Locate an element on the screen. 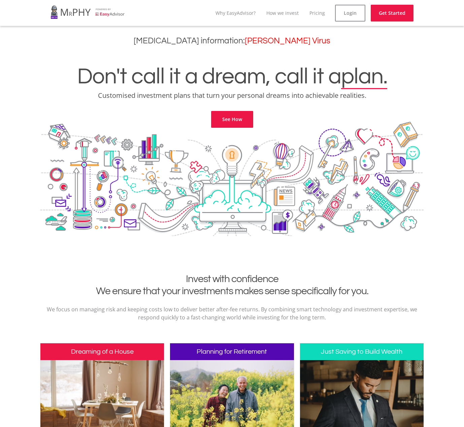 This screenshot has height=427, width=464. h3: Planning for Retirement is located at coordinates (231, 352).